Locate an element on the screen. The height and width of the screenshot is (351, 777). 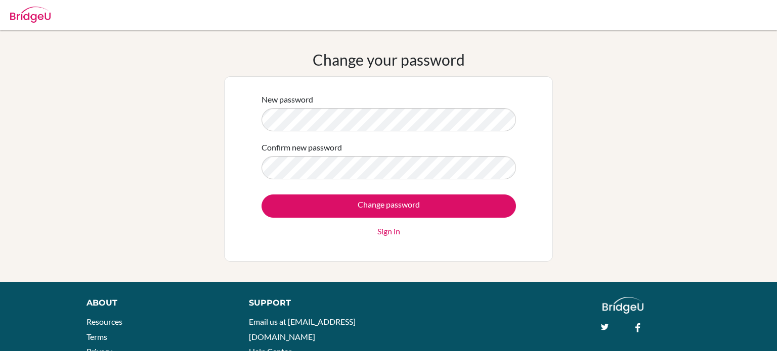
label: New password is located at coordinates (287, 100).